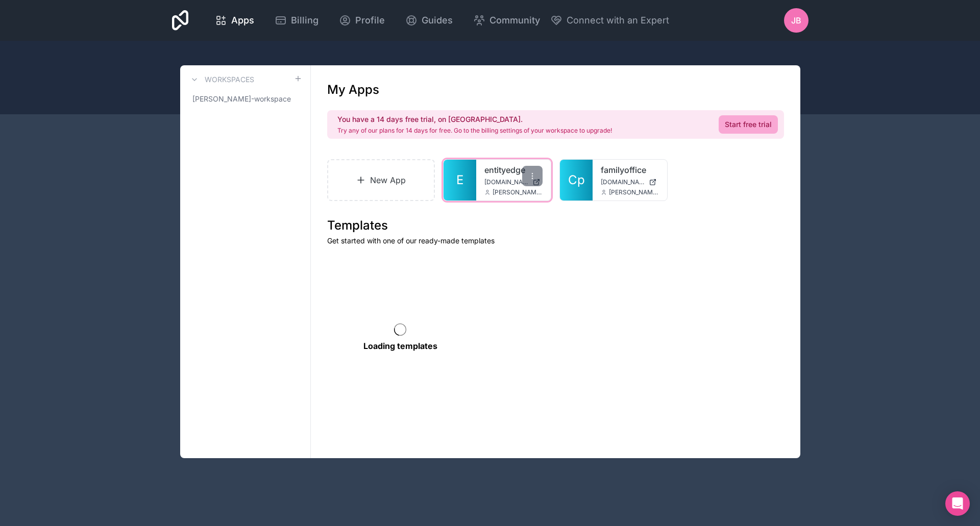 The width and height of the screenshot is (980, 526). What do you see at coordinates (576, 180) in the screenshot?
I see `span: Cp` at bounding box center [576, 180].